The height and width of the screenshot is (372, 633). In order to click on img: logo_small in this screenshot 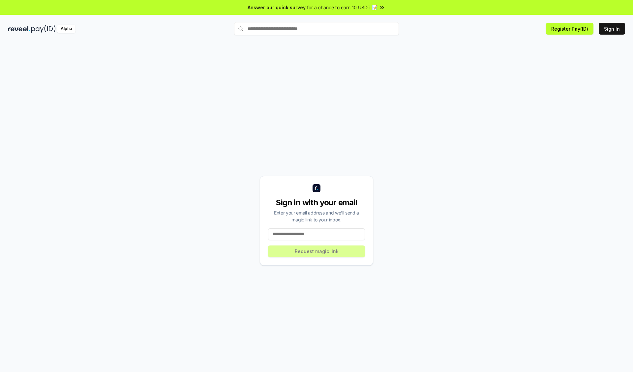, I will do `click(317, 188)`.